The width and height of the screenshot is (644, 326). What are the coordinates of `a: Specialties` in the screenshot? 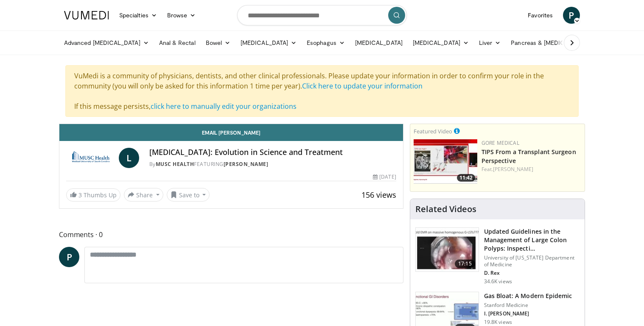 It's located at (138, 15).